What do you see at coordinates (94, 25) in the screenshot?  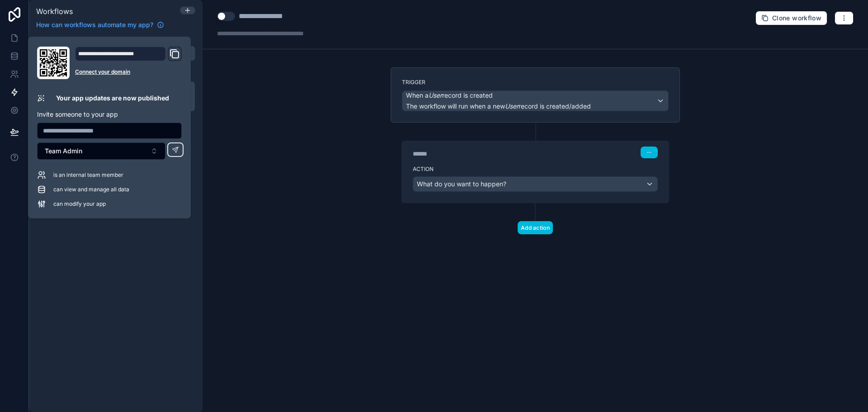 I see `span: How can workflows automate my app?` at bounding box center [94, 25].